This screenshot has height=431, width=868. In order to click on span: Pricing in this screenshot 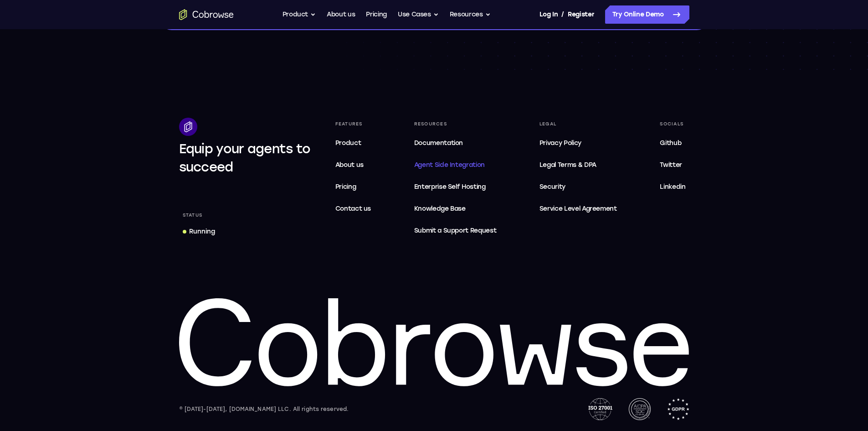, I will do `click(346, 186)`.